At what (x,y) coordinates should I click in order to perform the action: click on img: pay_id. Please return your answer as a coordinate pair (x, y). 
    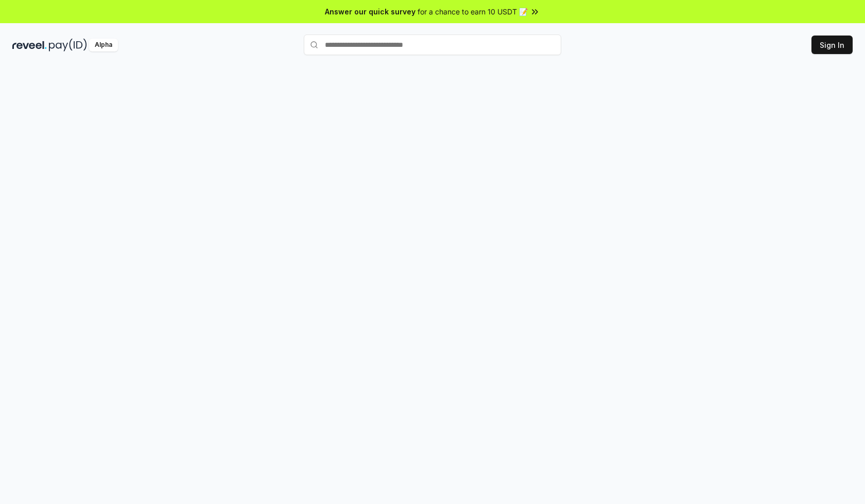
    Looking at the image, I should click on (68, 45).